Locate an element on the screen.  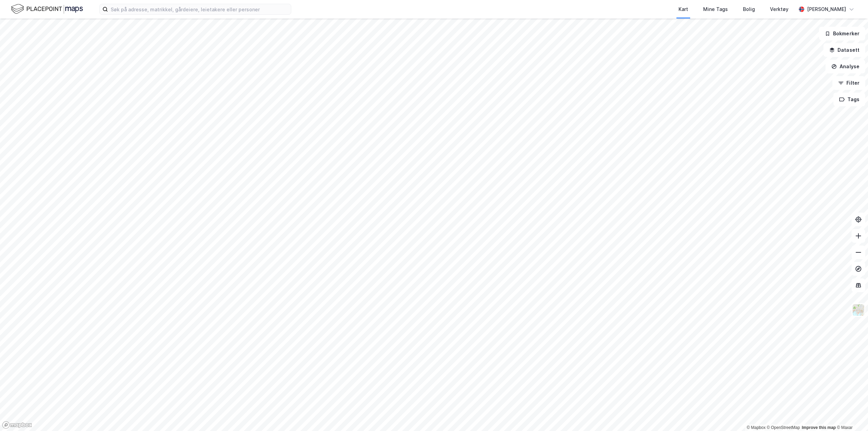
button: Bokmerker is located at coordinates (842, 34).